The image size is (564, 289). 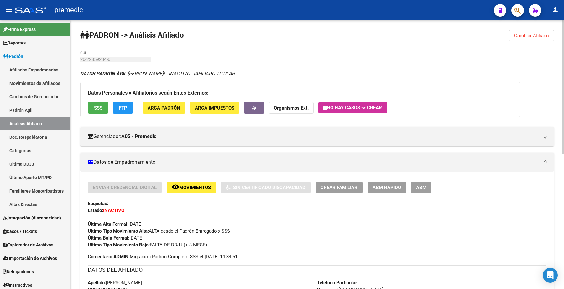 I want to click on span: Reportes, so click(x=14, y=43).